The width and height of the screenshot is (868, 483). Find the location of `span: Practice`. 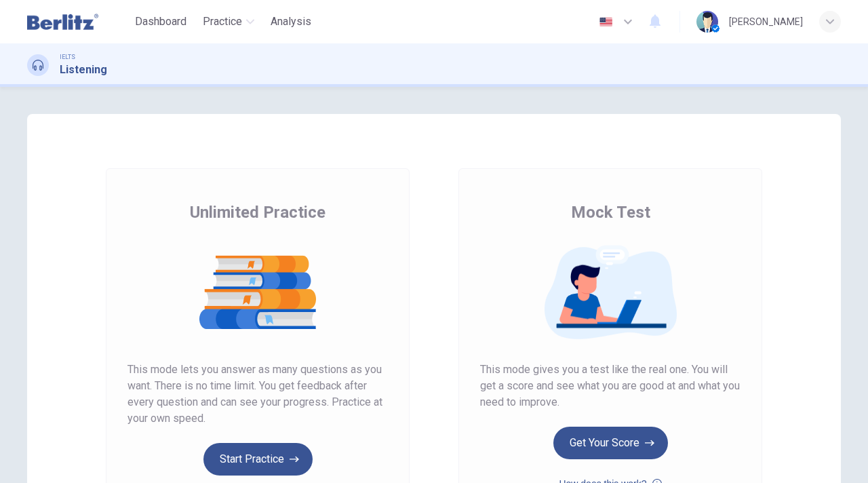

span: Practice is located at coordinates (223, 22).